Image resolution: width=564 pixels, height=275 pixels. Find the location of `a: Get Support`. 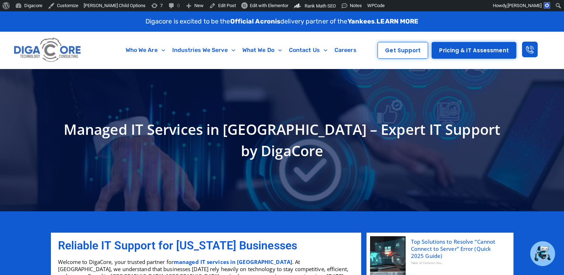

a: Get Support is located at coordinates (403, 50).